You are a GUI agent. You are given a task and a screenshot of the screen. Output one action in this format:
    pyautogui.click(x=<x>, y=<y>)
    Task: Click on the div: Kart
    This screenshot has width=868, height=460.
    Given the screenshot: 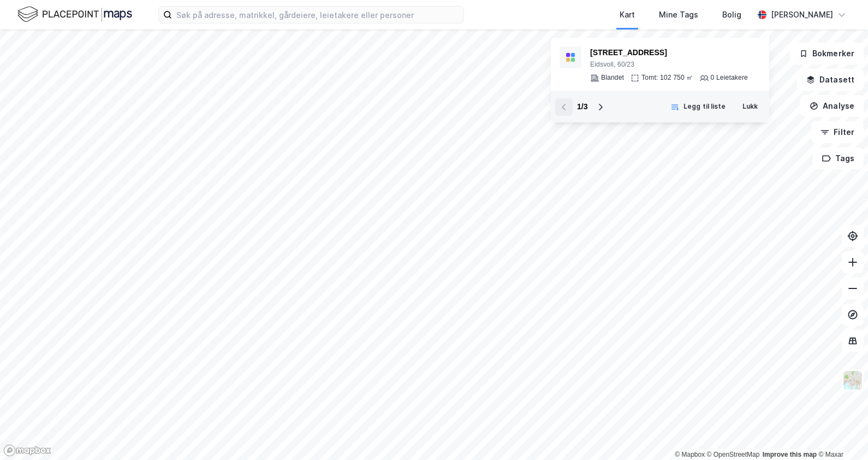 What is the action you would take?
    pyautogui.click(x=628, y=14)
    